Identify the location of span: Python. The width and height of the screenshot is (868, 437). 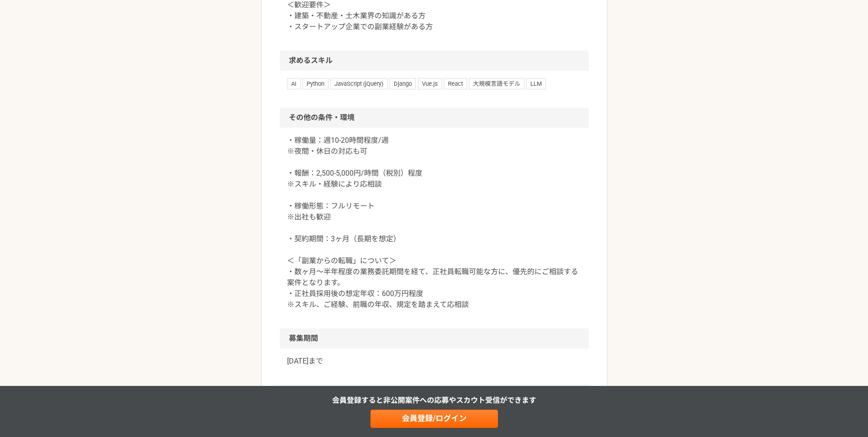
(315, 84).